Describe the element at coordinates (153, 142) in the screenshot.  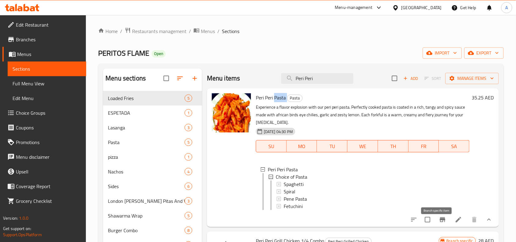
I see `div: Pasta5` at that location.